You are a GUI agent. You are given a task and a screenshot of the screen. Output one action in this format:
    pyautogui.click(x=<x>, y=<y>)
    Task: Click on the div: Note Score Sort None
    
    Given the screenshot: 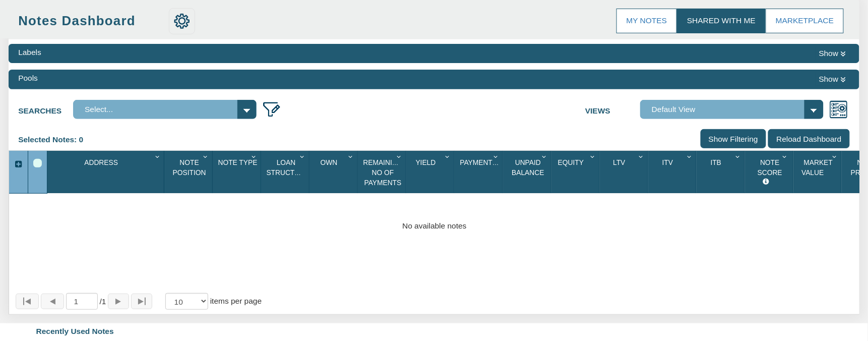 What is the action you would take?
    pyautogui.click(x=770, y=172)
    